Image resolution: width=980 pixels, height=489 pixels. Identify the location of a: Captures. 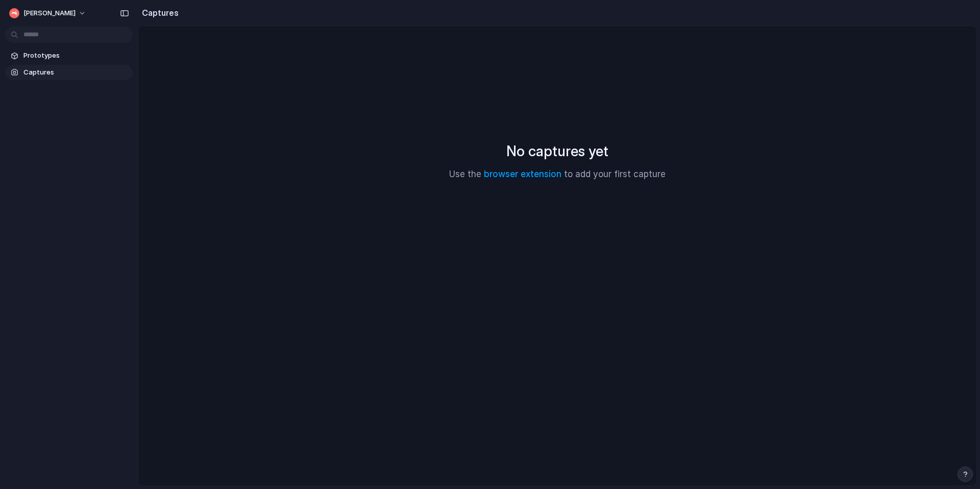
(69, 72).